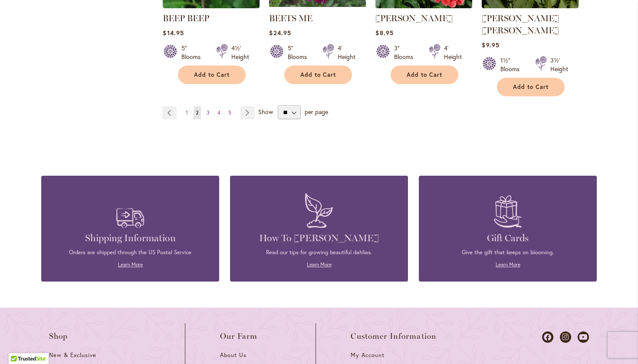 The height and width of the screenshot is (364, 638). I want to click on a: Dahlias on Facebook, so click(548, 337).